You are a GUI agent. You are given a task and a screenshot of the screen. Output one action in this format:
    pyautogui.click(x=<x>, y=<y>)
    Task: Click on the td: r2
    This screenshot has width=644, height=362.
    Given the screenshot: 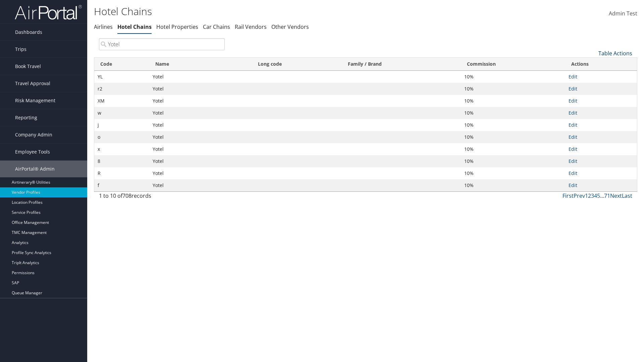 What is the action you would take?
    pyautogui.click(x=122, y=89)
    